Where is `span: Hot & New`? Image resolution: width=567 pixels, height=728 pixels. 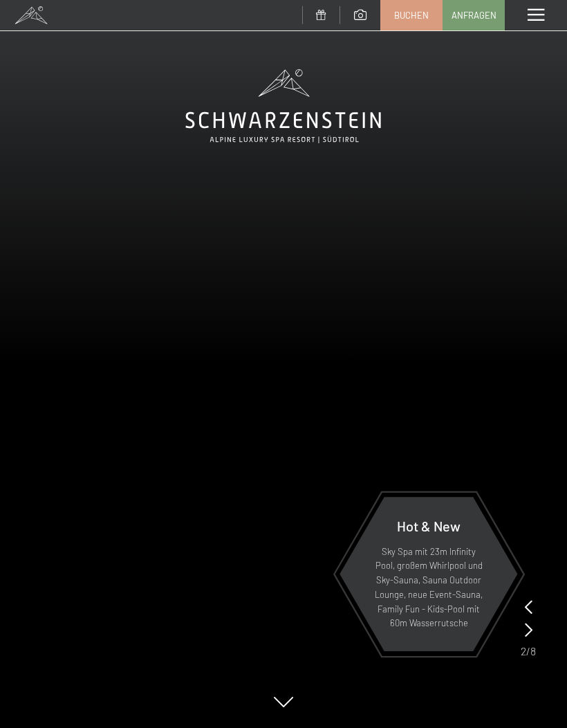
span: Hot & New is located at coordinates (429, 526).